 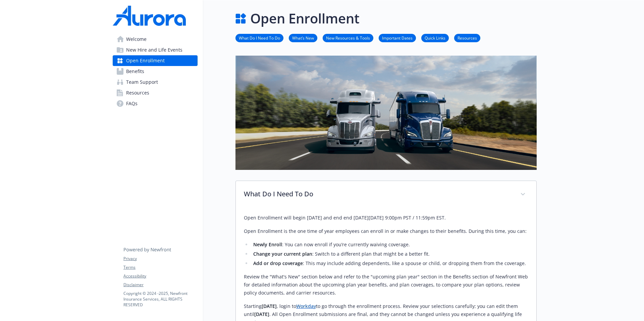 What do you see at coordinates (283, 254) in the screenshot?
I see `strong: Change your current plan` at bounding box center [283, 254].